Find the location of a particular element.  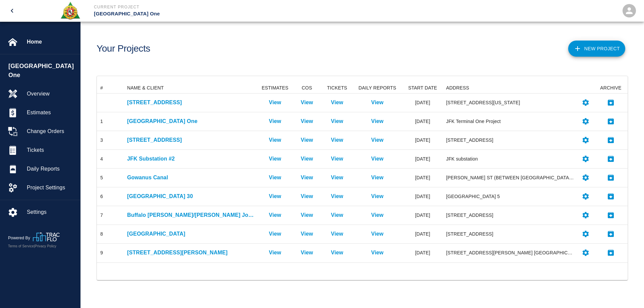

p: Gowanus Canal is located at coordinates (191, 177).